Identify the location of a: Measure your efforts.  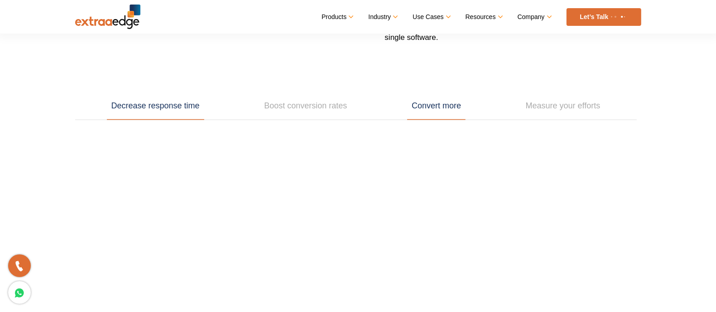
(563, 106).